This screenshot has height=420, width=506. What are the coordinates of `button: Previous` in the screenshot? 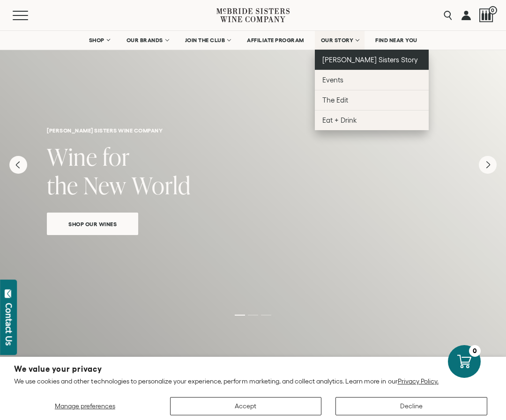 It's located at (18, 165).